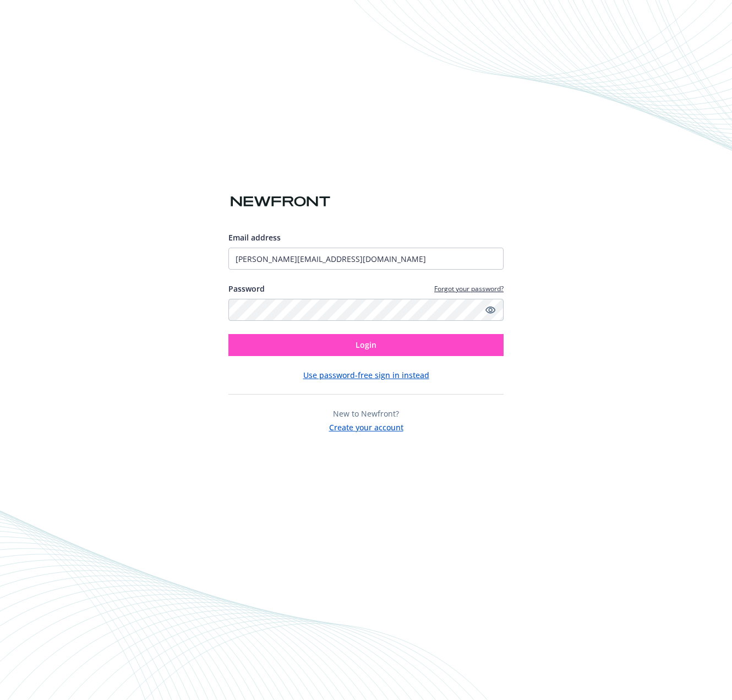 The image size is (732, 700). What do you see at coordinates (366, 345) in the screenshot?
I see `button: Login` at bounding box center [366, 345].